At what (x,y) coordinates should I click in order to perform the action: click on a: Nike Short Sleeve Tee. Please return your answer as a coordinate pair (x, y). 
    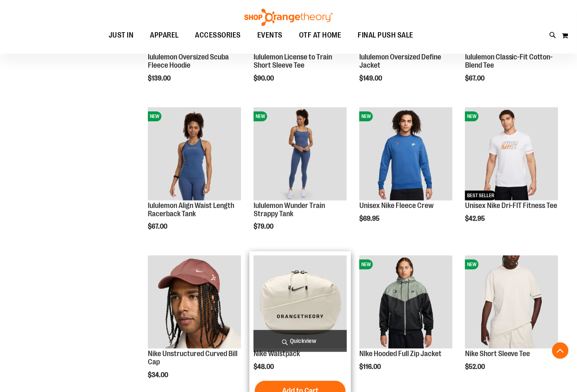
    Looking at the image, I should click on (498, 354).